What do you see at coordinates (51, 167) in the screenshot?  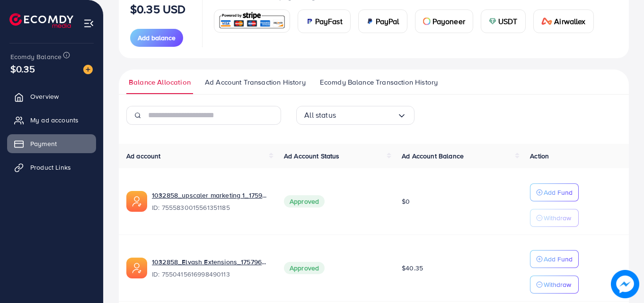 I see `span: Product Links` at bounding box center [51, 167].